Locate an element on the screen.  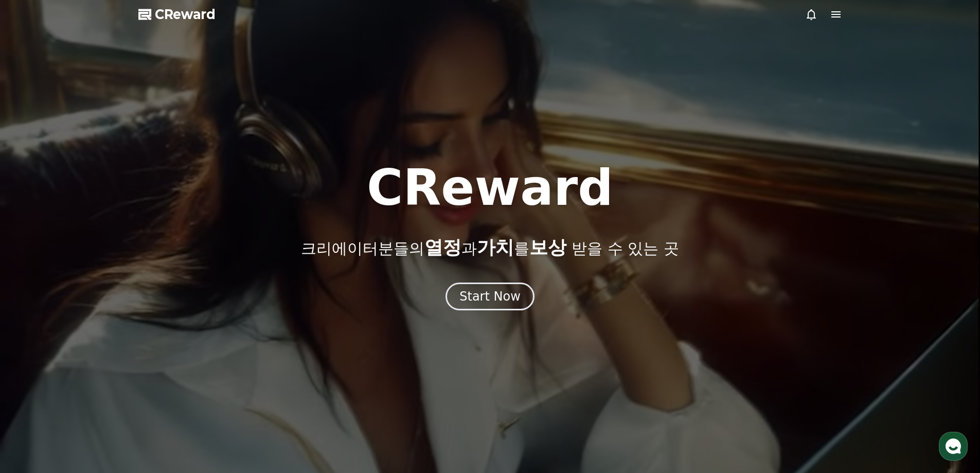
a: 대화 is located at coordinates (100, 339).